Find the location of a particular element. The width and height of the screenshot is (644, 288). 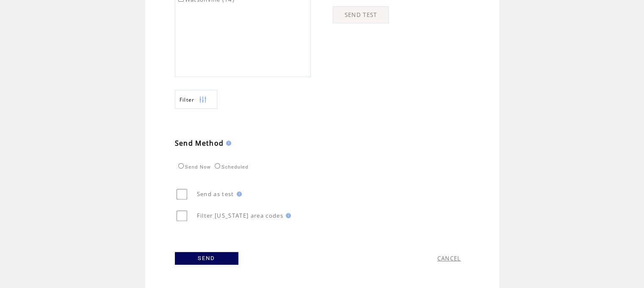

a: Filter is located at coordinates (196, 99).